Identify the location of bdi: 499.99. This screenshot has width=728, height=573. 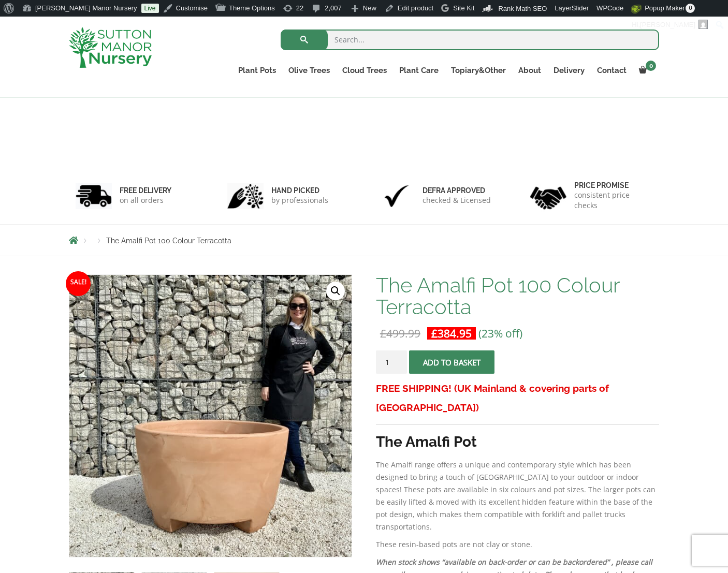
(400, 334).